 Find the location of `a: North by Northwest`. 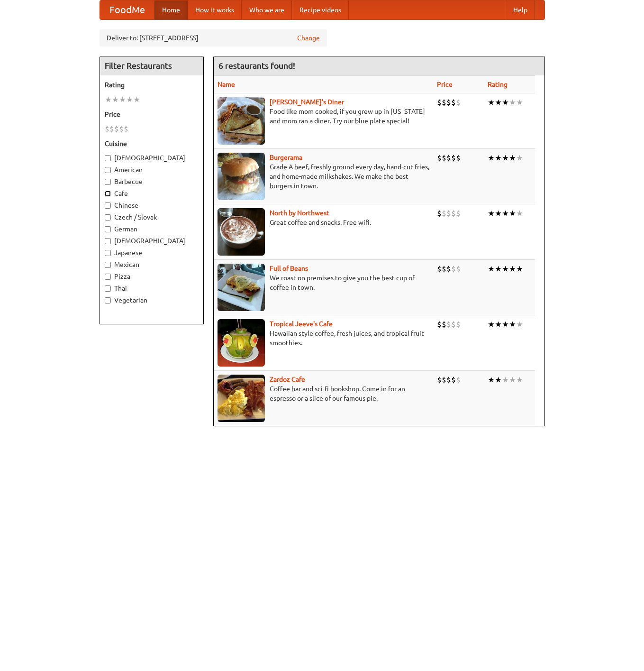

a: North by Northwest is located at coordinates (300, 213).